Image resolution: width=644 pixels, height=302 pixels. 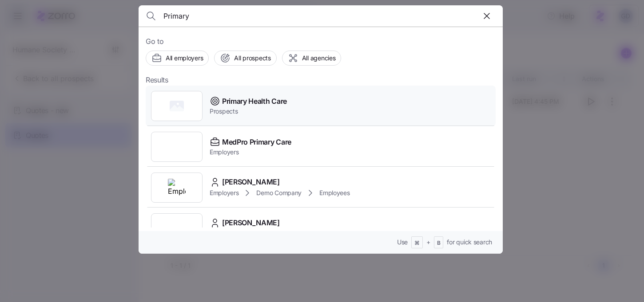 I want to click on span: B, so click(x=439, y=243).